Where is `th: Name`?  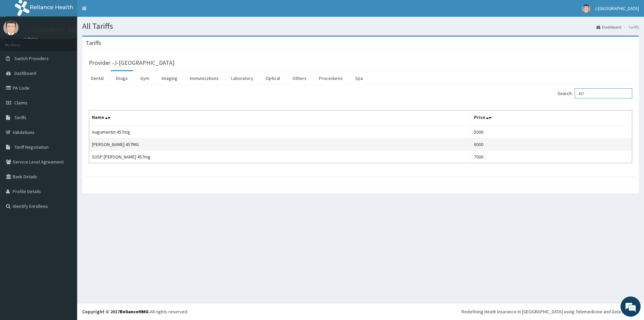 th: Name is located at coordinates (280, 118).